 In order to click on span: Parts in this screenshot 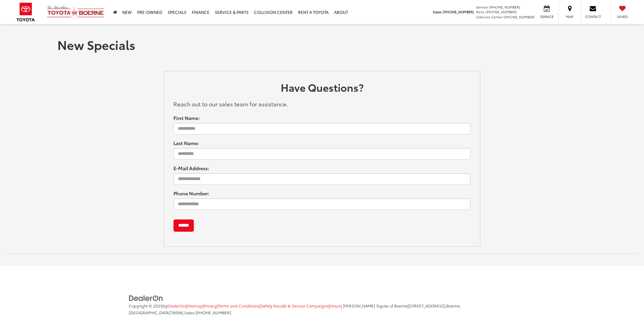, I will do `click(480, 11)`.